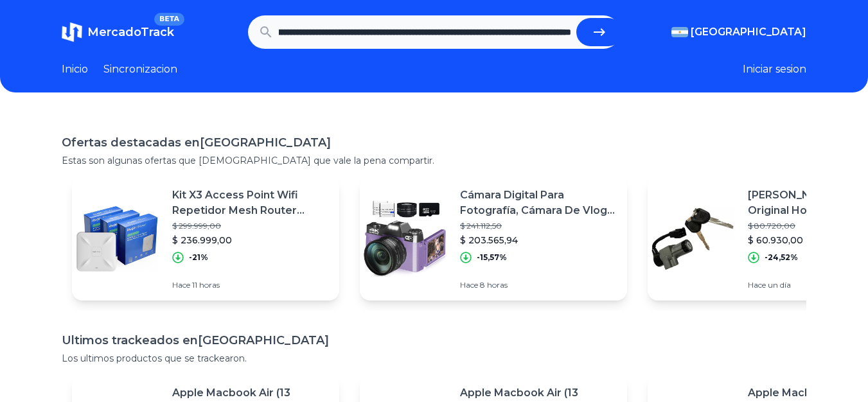  Describe the element at coordinates (434, 359) in the screenshot. I see `p: Los ultimos productos que se trackearon.` at that location.